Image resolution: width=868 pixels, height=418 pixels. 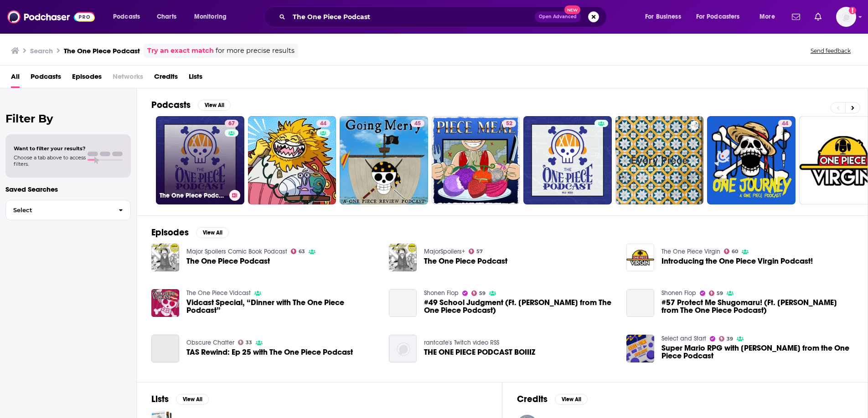 What do you see at coordinates (51, 17) in the screenshot?
I see `img: Podchaser - Follow, Share and Rate Podcasts` at bounding box center [51, 17].